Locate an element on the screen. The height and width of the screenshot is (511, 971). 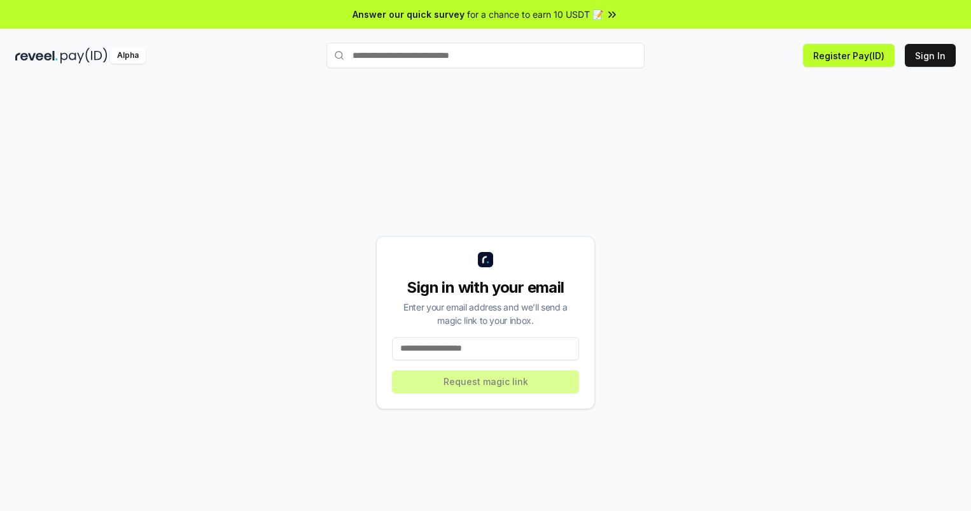
div: Sign in with your email is located at coordinates (485, 288).